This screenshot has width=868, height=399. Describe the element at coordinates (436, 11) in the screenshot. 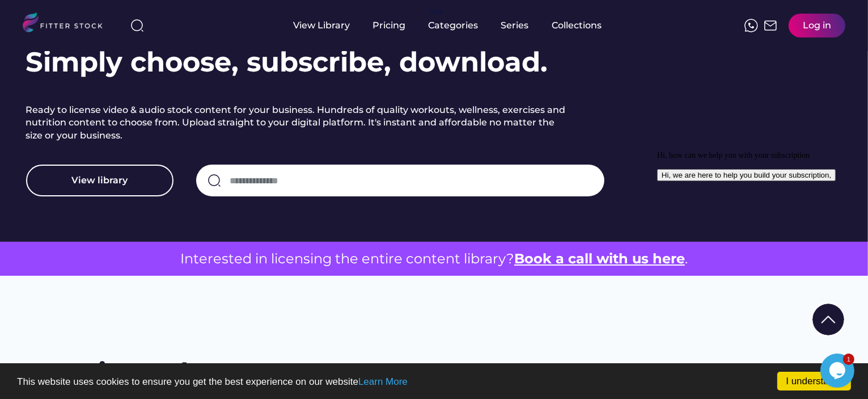

I see `div: fvck` at that location.